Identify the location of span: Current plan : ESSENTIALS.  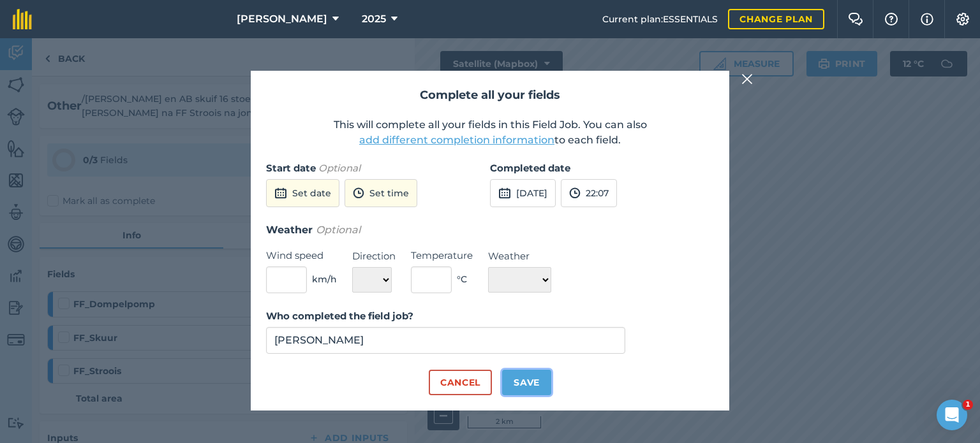
(660, 19).